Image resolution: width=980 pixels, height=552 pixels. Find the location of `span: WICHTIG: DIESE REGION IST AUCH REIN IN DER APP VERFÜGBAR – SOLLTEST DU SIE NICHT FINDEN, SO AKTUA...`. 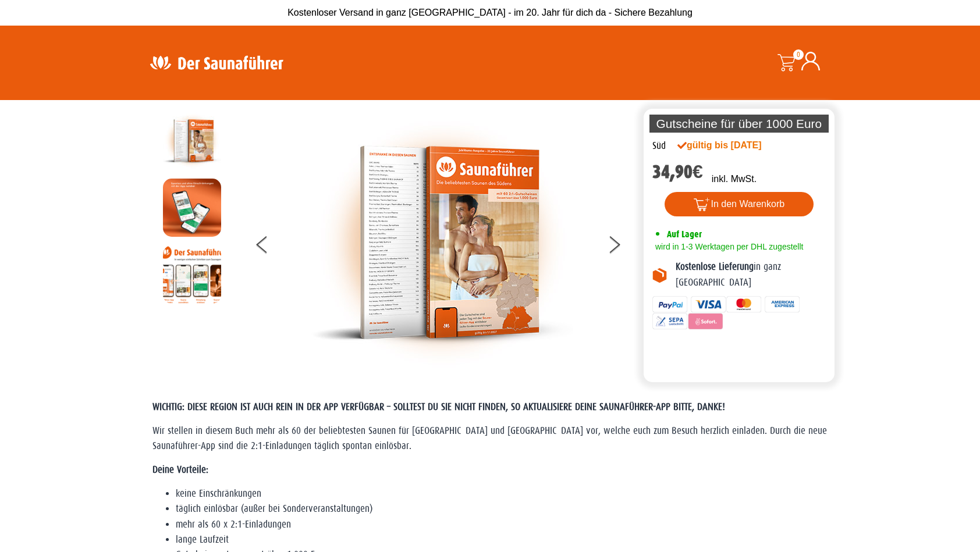

span: WICHTIG: DIESE REGION IST AUCH REIN IN DER APP VERFÜGBAR – SOLLTEST DU SIE NICHT FINDEN, SO AKTUA... is located at coordinates (439, 407).